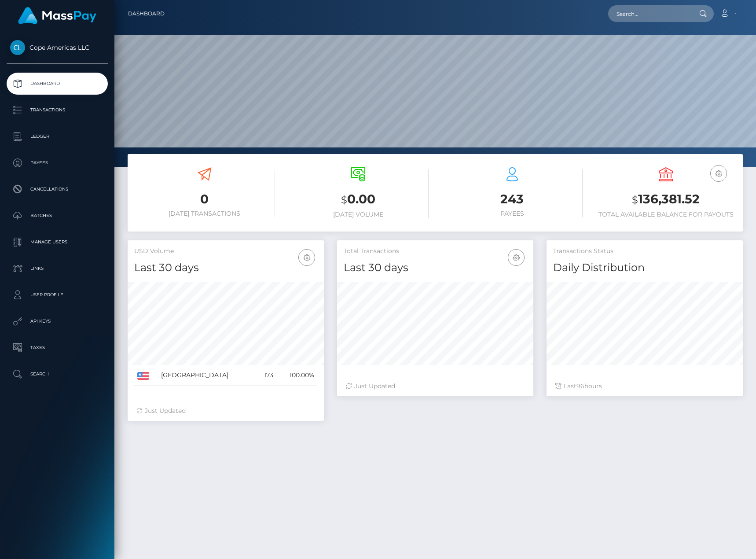 This screenshot has height=559, width=756. What do you see at coordinates (57, 190) in the screenshot?
I see `a: Cancellations` at bounding box center [57, 190].